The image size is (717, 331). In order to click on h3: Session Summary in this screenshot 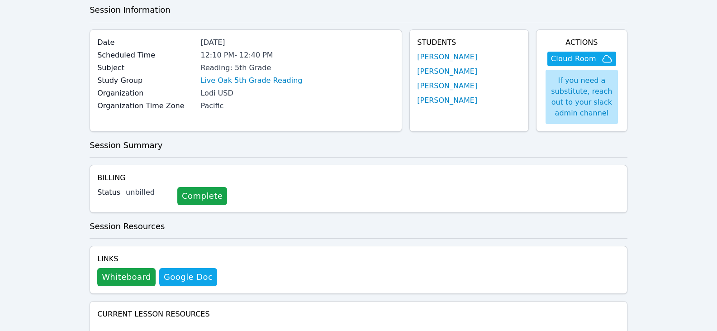, I will do `click(358, 145)`.